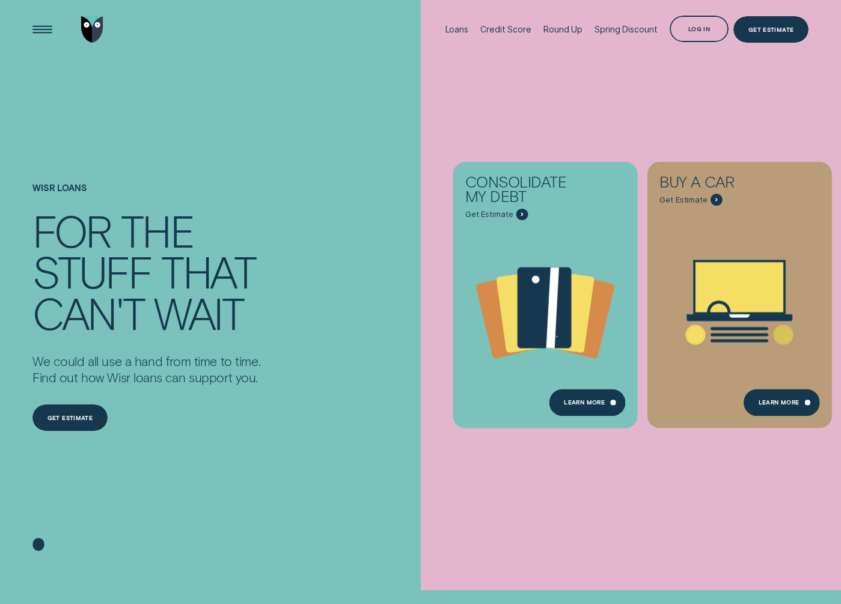  I want to click on a: Learn More, so click(782, 403).